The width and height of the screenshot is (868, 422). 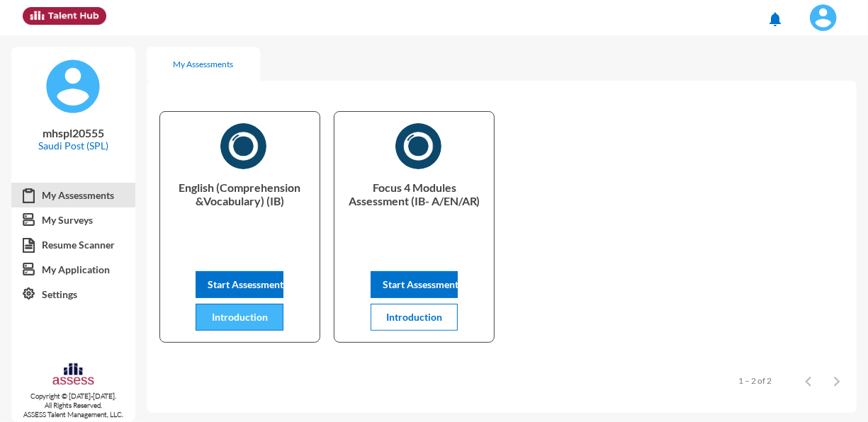 I want to click on a: My Application, so click(x=73, y=270).